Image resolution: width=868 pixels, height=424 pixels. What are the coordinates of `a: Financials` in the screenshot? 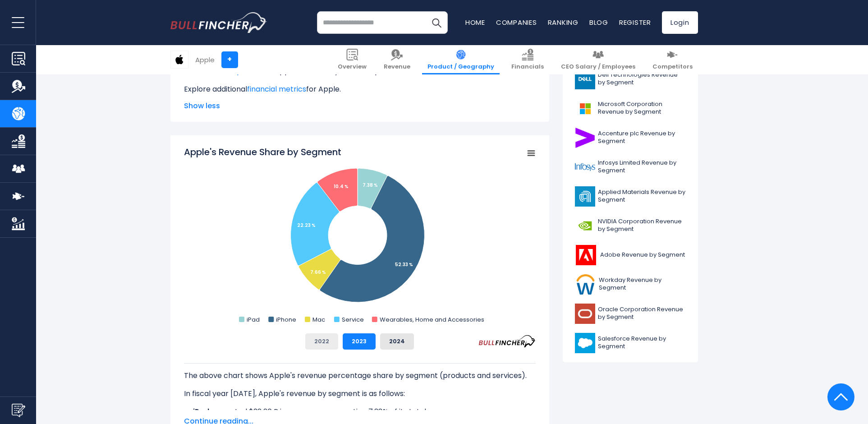 It's located at (527, 60).